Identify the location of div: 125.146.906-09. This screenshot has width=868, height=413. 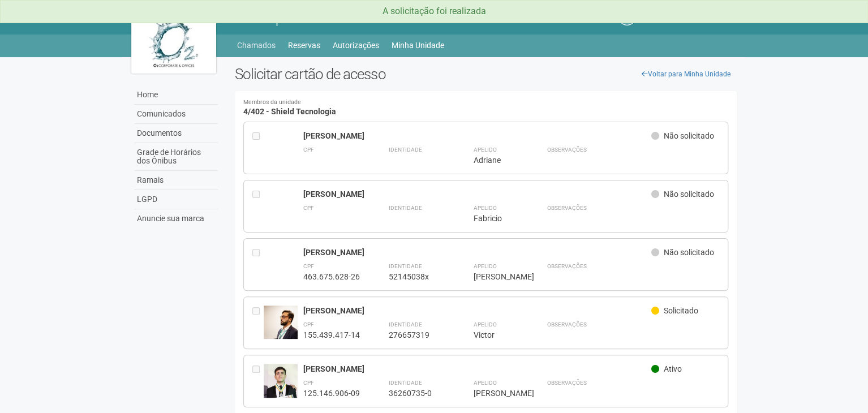
(331, 393).